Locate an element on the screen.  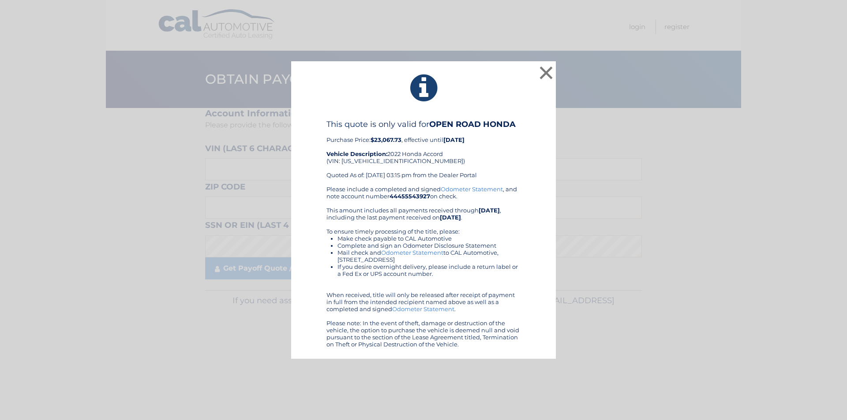
h4: This quote is only valid for is located at coordinates (423, 124).